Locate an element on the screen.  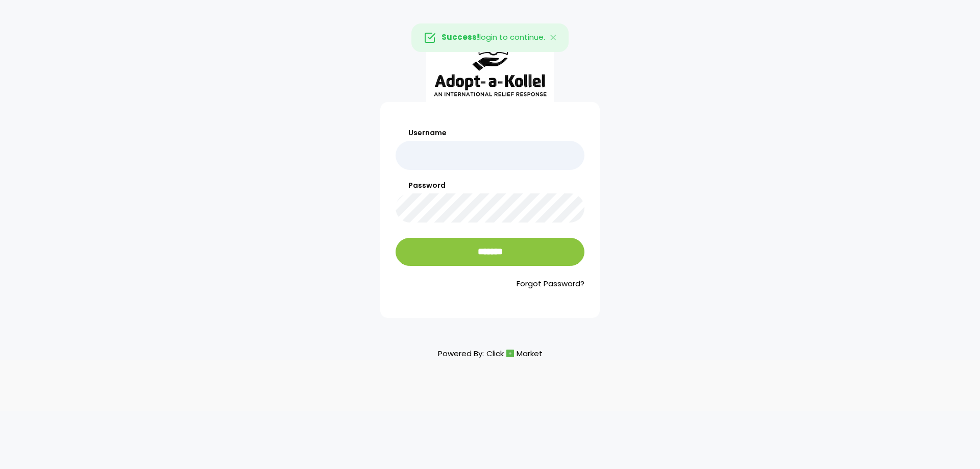
img: aak_logo_sm.jpeg is located at coordinates (490, 65).